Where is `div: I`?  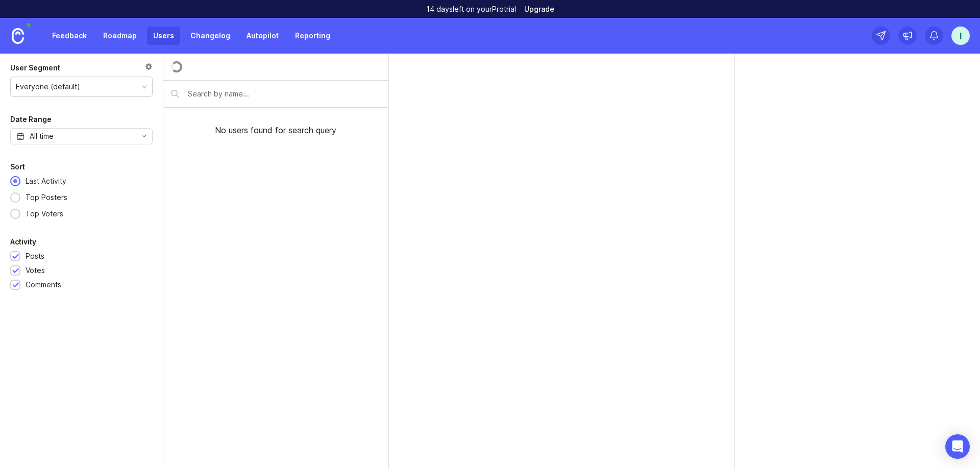 div: I is located at coordinates (961, 36).